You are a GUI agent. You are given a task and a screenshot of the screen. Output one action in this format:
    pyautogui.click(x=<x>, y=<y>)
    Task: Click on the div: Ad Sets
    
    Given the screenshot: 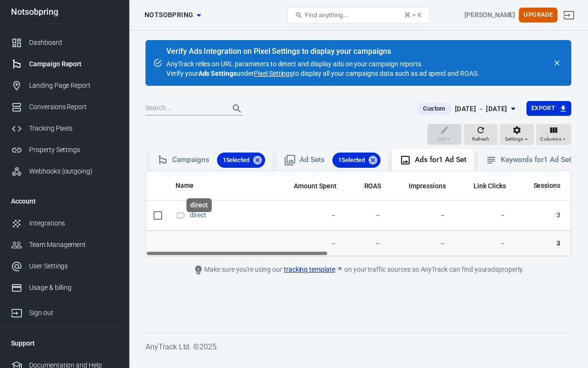 What is the action you would take?
    pyautogui.click(x=340, y=160)
    